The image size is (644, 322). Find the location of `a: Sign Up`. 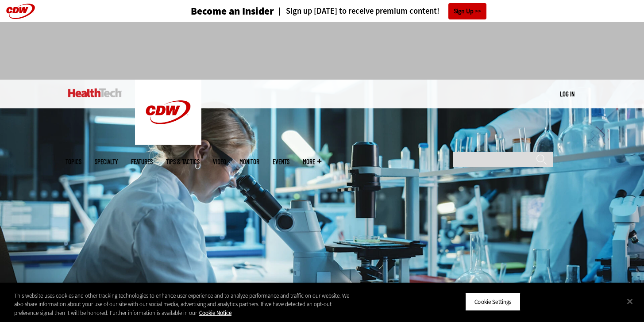

a: Sign Up is located at coordinates (467, 11).